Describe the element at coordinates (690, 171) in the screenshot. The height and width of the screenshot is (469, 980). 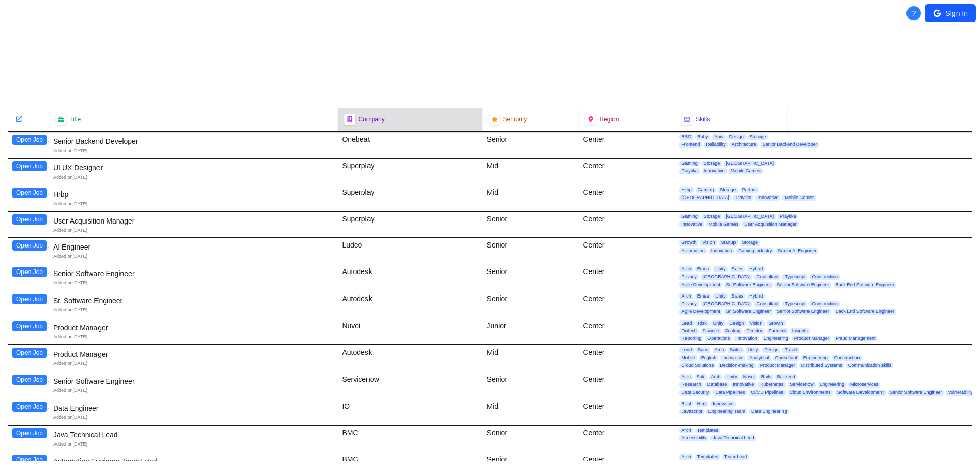
I see `span: Playtika` at that location.